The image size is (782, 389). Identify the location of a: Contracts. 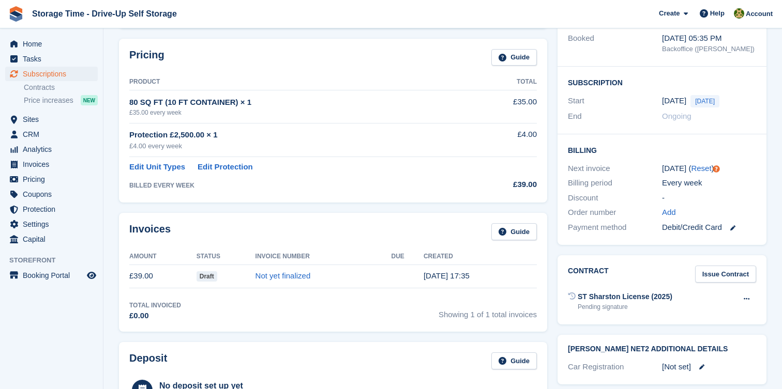
(60, 87).